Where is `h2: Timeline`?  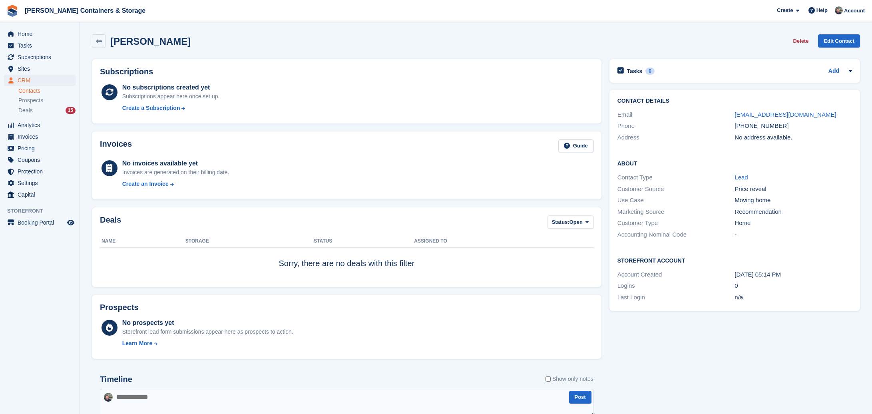
h2: Timeline is located at coordinates (116, 379).